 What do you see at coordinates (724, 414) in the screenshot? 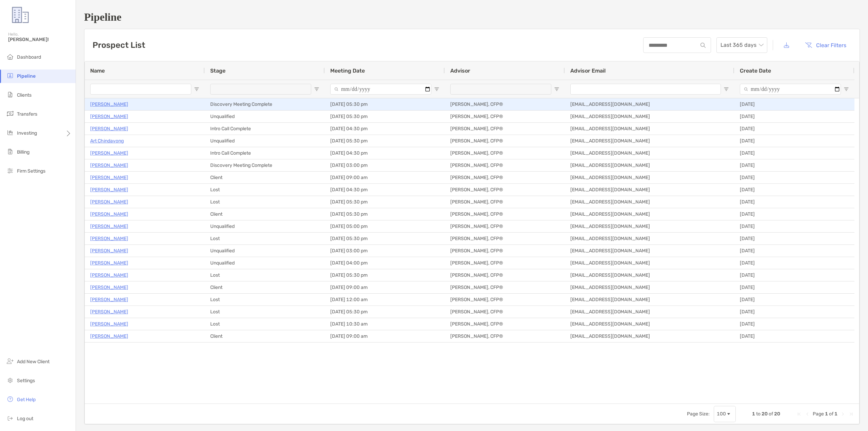
I see `div: Page Size` at bounding box center [724, 414].